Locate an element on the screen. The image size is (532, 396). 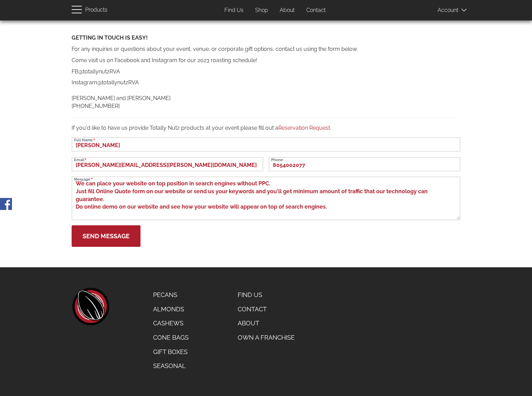
span: Products is located at coordinates (96, 10).